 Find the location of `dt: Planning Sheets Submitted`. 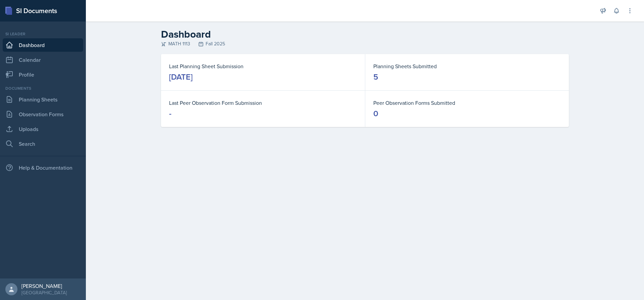

dt: Planning Sheets Submitted is located at coordinates (467, 66).